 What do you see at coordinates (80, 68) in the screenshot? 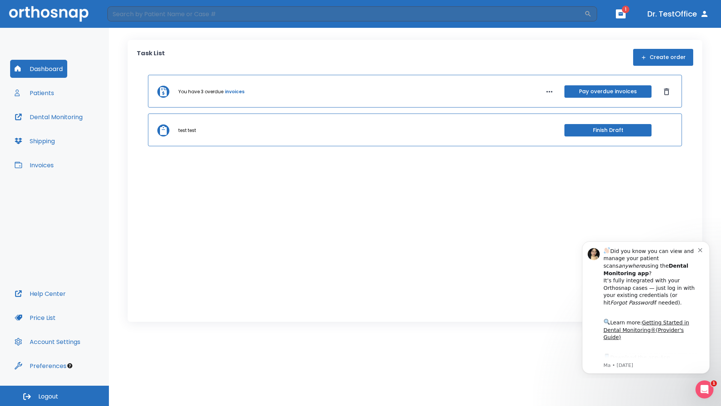
I see `div: Message content` at bounding box center [80, 68].